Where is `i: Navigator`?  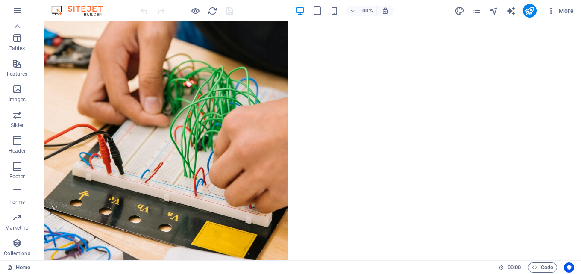
i: Navigator is located at coordinates (493, 11).